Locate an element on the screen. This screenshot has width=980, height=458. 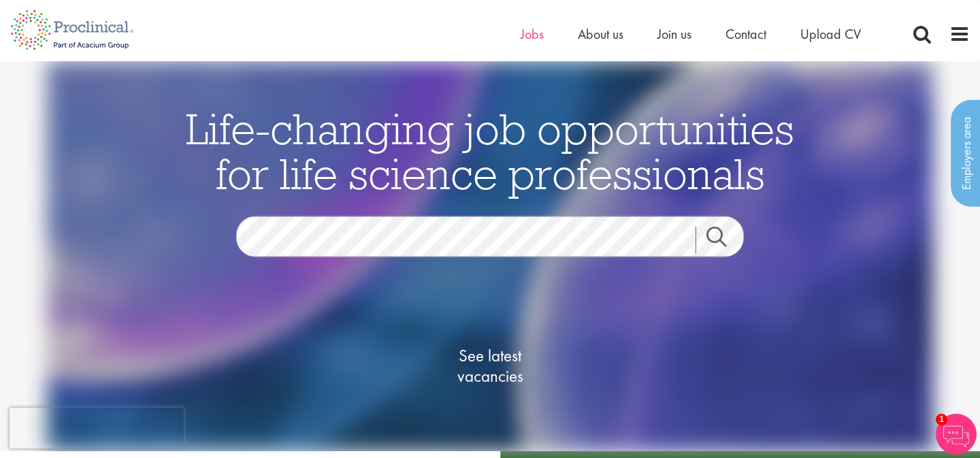
img: Chatbot is located at coordinates (956, 435).